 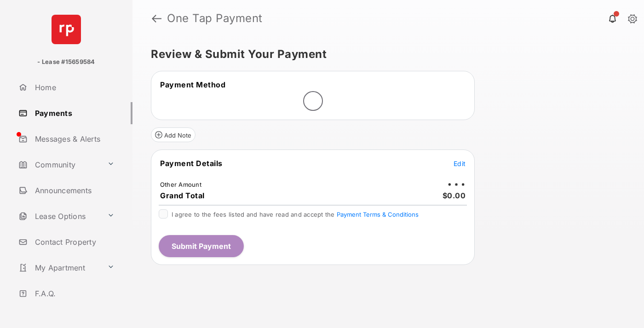 What do you see at coordinates (74, 139) in the screenshot?
I see `a: Messages & Alerts` at bounding box center [74, 139].